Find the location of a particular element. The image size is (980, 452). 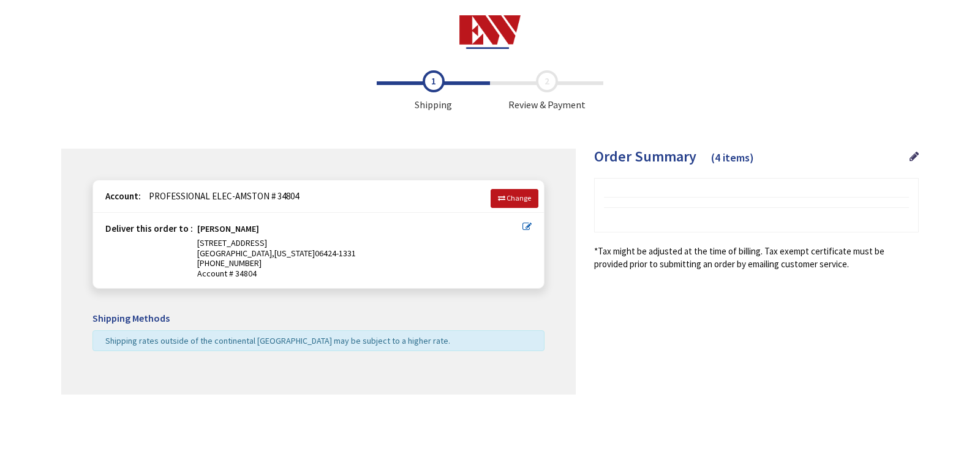

span: Account # 34804 is located at coordinates (359, 273).